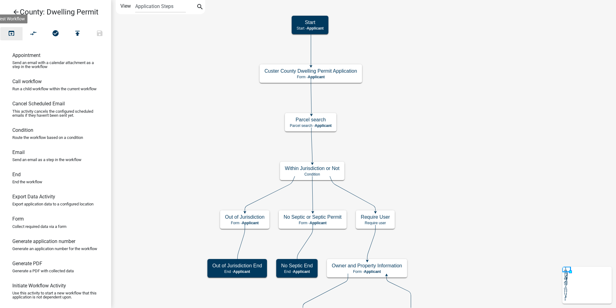 The image size is (616, 308). I want to click on i: check_circle, so click(56, 34).